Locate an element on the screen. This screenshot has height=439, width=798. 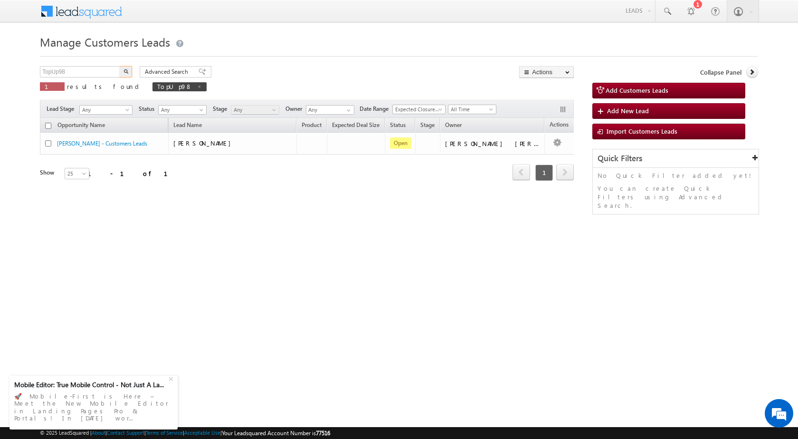
a: All Time is located at coordinates (472, 109).